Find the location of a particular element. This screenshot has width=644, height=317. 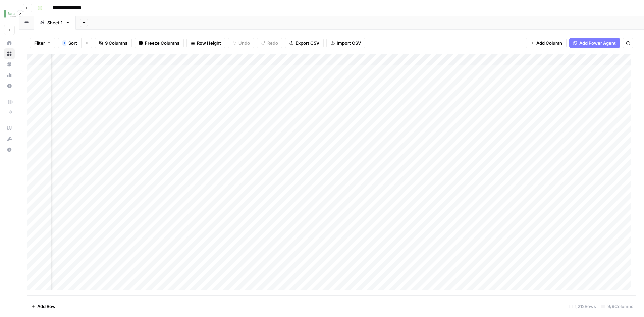

button: Redo is located at coordinates (270, 43).